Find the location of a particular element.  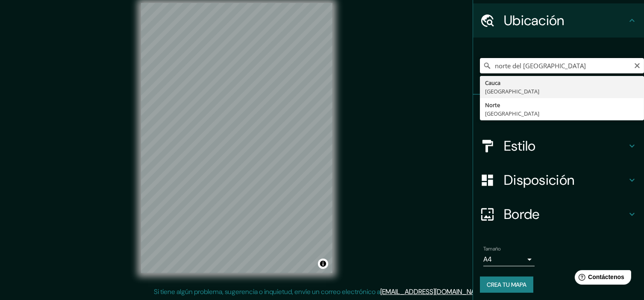

button: Activar o desactivar atribución is located at coordinates (324, 264).